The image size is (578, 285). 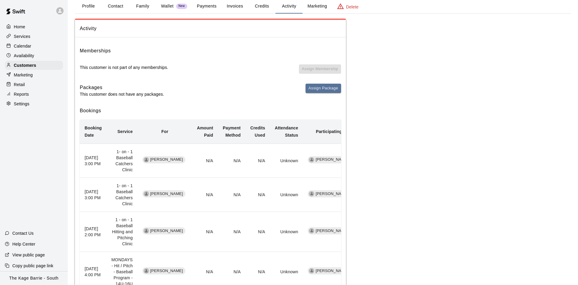 What do you see at coordinates (23, 233) in the screenshot?
I see `p: Contact Us` at bounding box center [23, 233].